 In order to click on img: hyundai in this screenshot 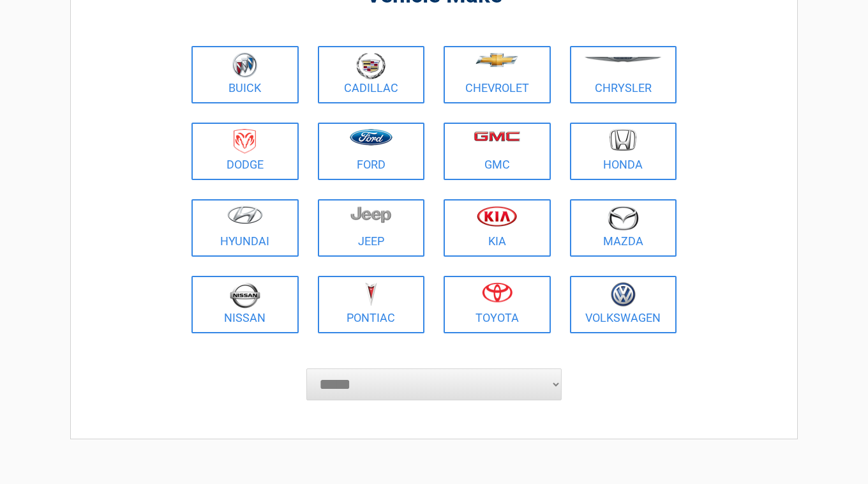, I will do `click(245, 214)`.